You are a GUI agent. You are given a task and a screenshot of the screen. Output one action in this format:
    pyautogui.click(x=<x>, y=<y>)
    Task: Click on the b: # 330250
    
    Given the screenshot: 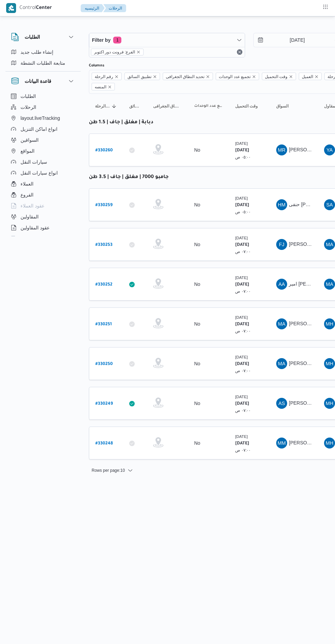 What is the action you would take?
    pyautogui.click(x=104, y=365)
    